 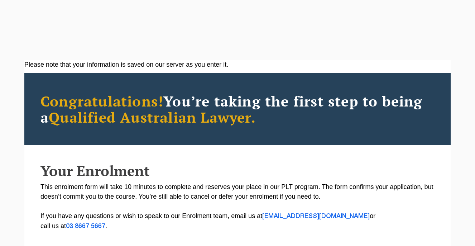 I want to click on h2: You’re taking the first step to being a, so click(x=238, y=109).